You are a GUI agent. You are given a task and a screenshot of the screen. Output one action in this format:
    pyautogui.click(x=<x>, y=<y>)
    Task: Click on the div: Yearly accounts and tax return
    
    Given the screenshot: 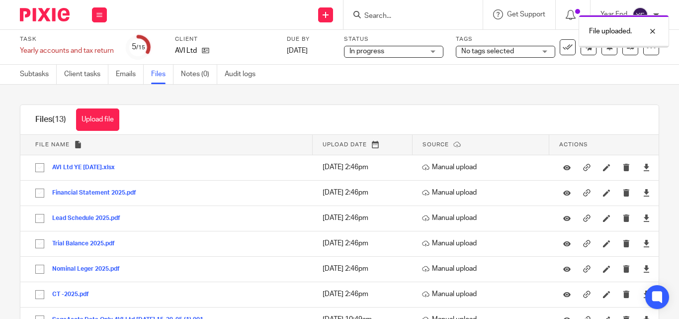 What is the action you would take?
    pyautogui.click(x=67, y=51)
    